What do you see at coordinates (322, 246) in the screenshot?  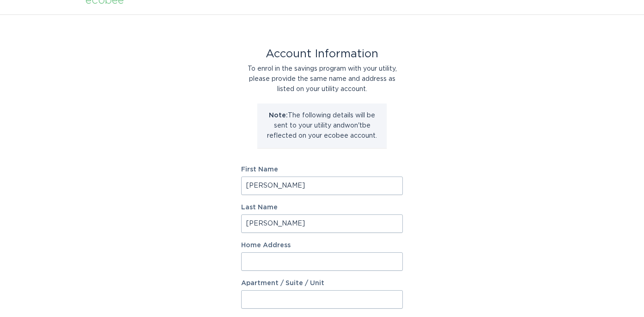 I see `label: Home Address` at bounding box center [322, 246].